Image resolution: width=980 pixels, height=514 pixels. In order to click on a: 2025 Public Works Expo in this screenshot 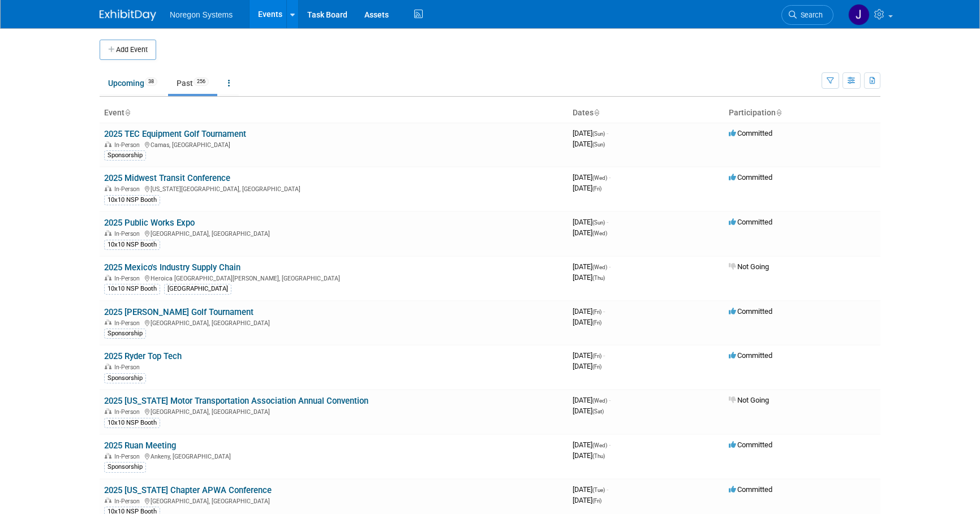, I will do `click(149, 223)`.